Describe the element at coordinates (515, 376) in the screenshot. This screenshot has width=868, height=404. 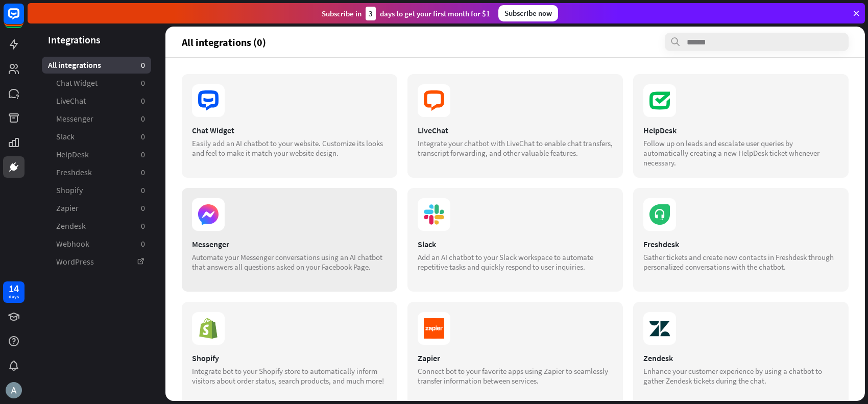
I see `div: Connect bot to your favorite apps using Zapier to seamlessly transfer information between services.` at that location.